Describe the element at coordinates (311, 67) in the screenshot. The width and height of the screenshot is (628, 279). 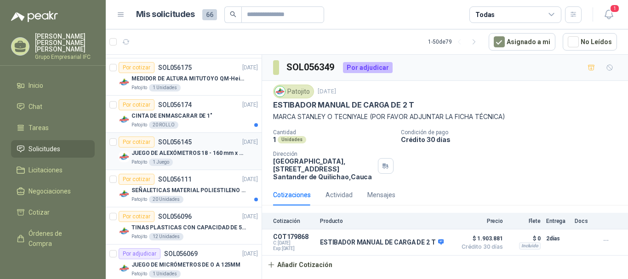
I see `h3: SOL056349` at that location.